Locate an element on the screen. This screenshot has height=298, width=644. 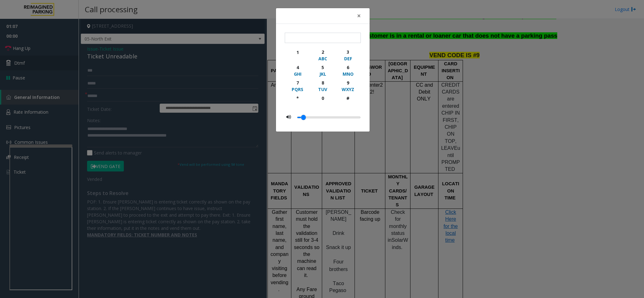
li: 0 is located at coordinates (298, 117).